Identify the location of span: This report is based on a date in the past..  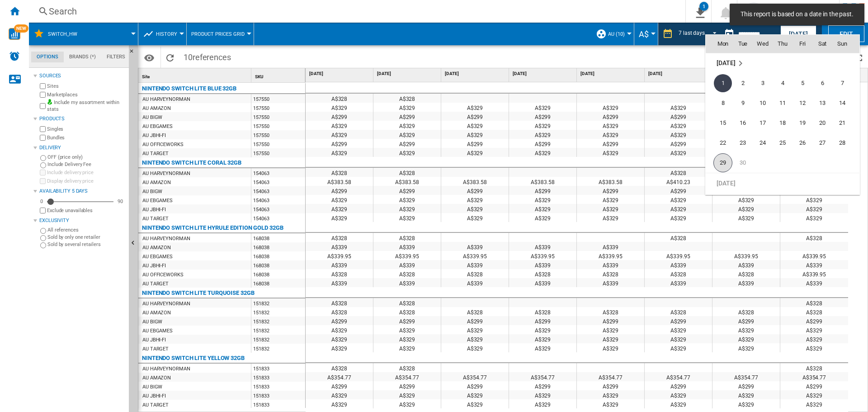
(797, 14).